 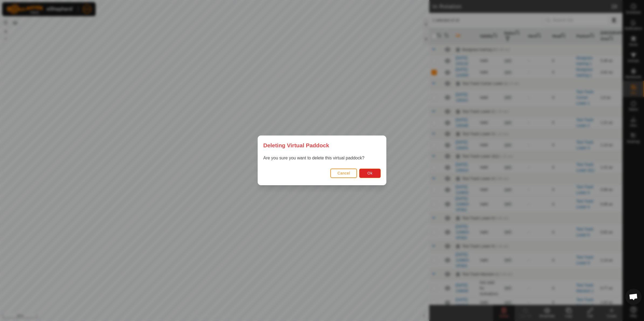 What do you see at coordinates (370, 173) in the screenshot?
I see `span: Ok` at bounding box center [370, 173].